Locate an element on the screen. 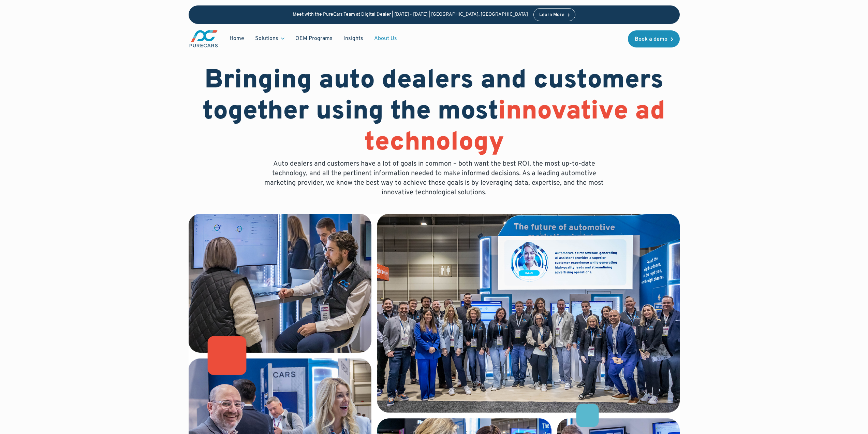  a: Book a demo is located at coordinates (654, 39).